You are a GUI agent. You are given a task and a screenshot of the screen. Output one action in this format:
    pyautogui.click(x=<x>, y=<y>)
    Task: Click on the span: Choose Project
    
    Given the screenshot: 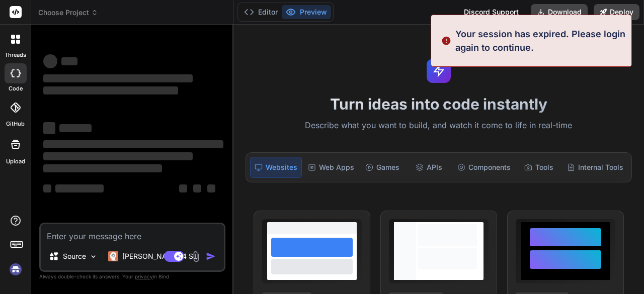 What is the action you would take?
    pyautogui.click(x=68, y=13)
    